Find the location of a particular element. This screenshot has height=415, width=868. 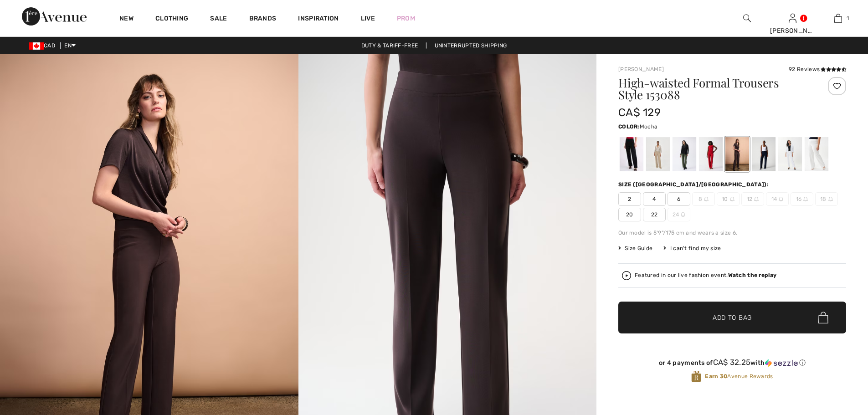

div: Java is located at coordinates (658, 154).